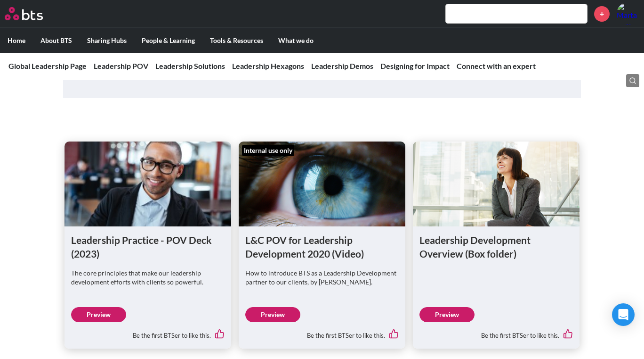  What do you see at coordinates (268, 66) in the screenshot?
I see `a: Leadership Hexagons` at bounding box center [268, 66].